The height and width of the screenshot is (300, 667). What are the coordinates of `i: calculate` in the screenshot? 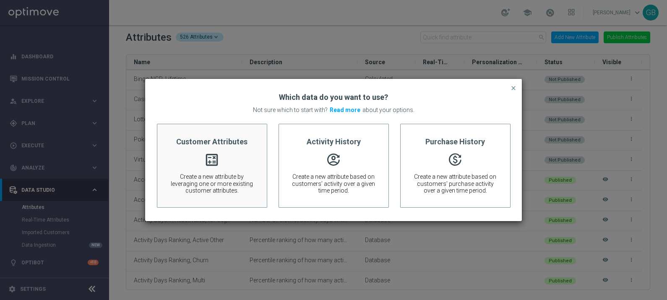 It's located at (212, 154).